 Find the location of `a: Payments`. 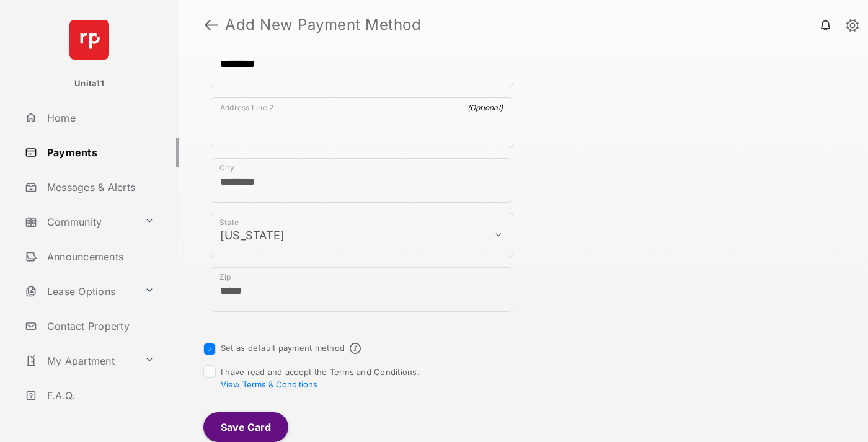

a: Payments is located at coordinates (99, 153).